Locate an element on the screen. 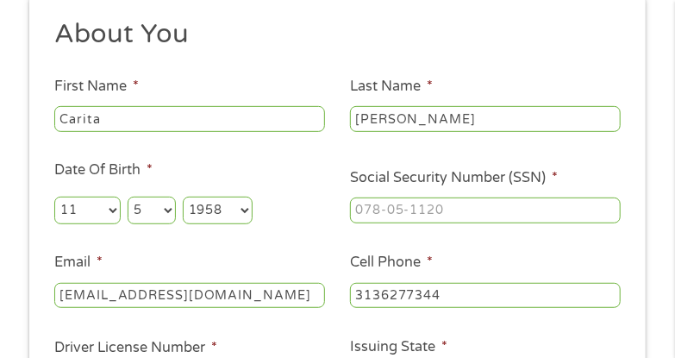  label: Last Name is located at coordinates (391, 86).